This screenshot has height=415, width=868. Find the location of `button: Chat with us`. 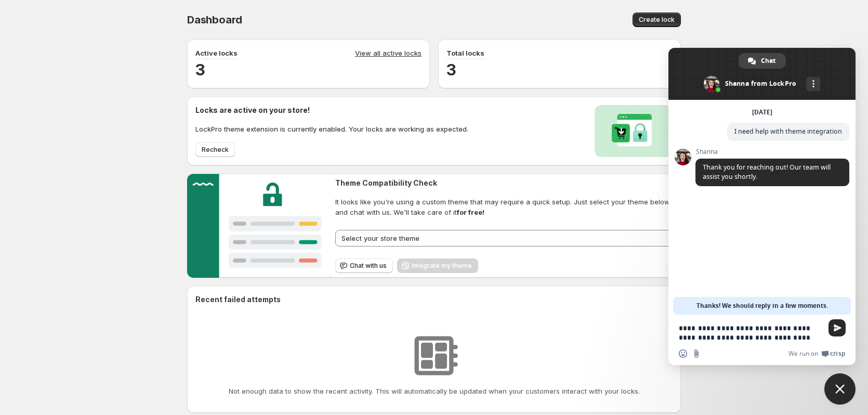

button: Chat with us is located at coordinates (364, 265).